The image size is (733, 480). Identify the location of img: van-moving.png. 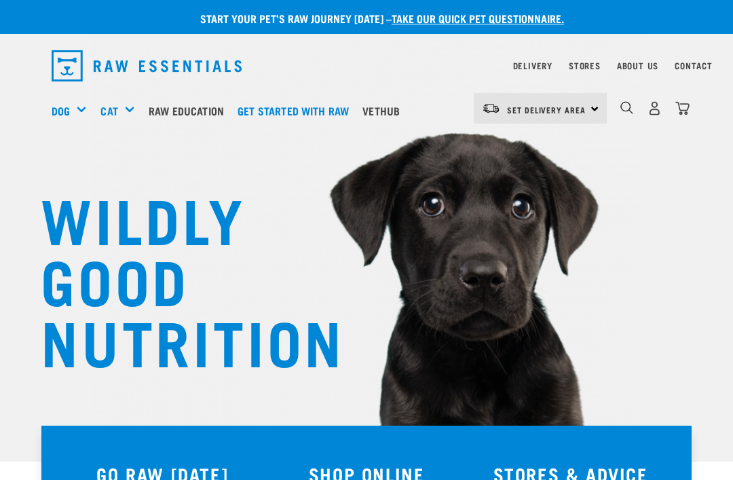
(491, 109).